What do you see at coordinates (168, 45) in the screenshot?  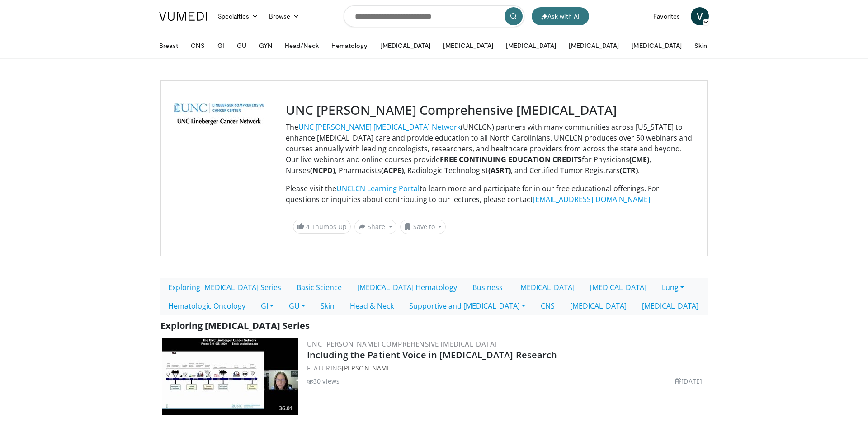 I see `button: Breast` at bounding box center [168, 45].